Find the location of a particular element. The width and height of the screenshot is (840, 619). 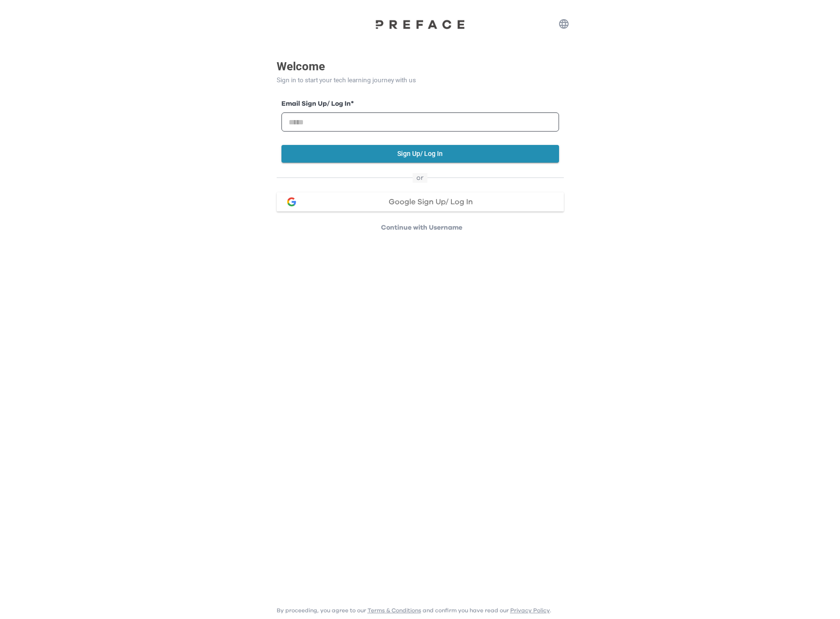

span: Google Sign Up/ Log In is located at coordinates (430, 202).